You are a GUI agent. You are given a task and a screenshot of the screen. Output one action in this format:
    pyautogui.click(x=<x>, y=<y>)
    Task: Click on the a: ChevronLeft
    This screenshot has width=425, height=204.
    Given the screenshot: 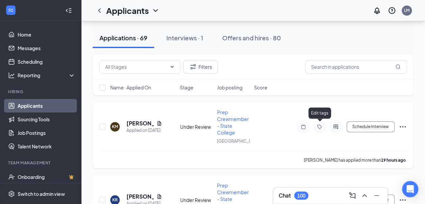 What is the action you would take?
    pyautogui.click(x=99, y=10)
    